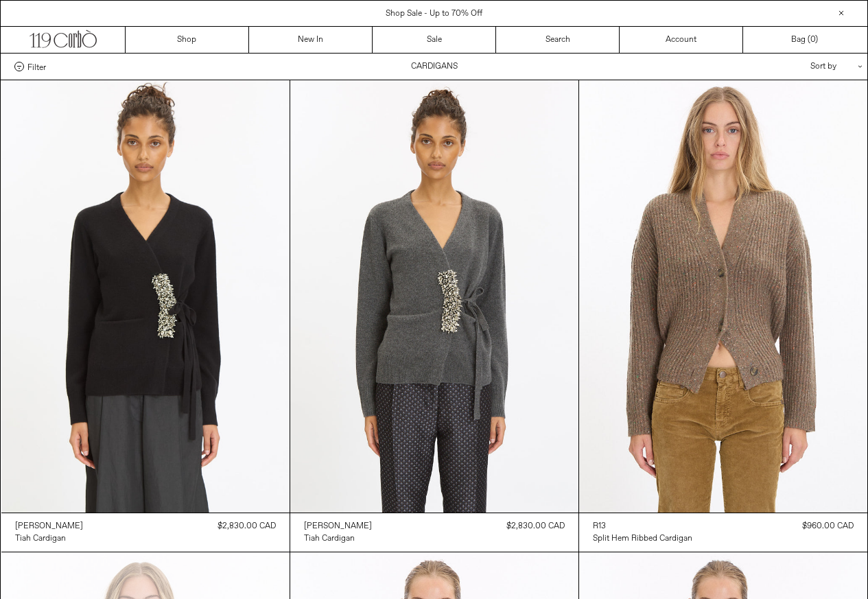  What do you see at coordinates (827, 526) in the screenshot?
I see `div: $960.00 CAD` at bounding box center [827, 526].